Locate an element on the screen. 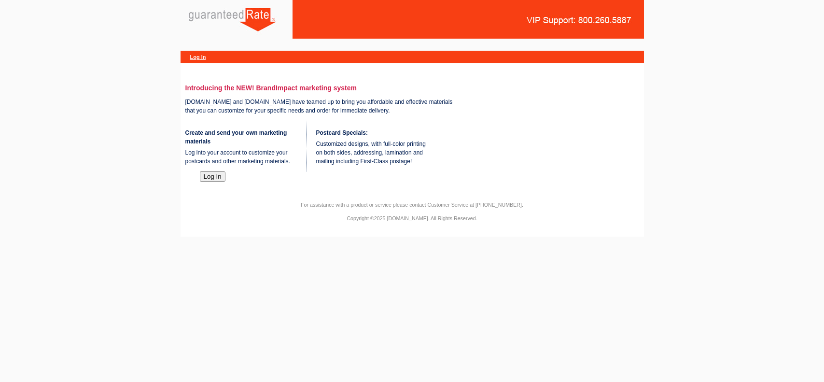 The height and width of the screenshot is (382, 824). a: Log In is located at coordinates (198, 57).